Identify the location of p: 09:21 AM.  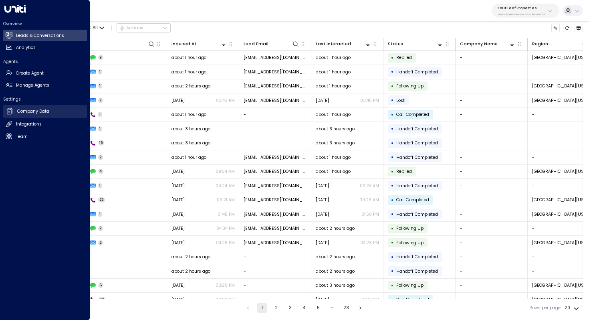
(225, 199).